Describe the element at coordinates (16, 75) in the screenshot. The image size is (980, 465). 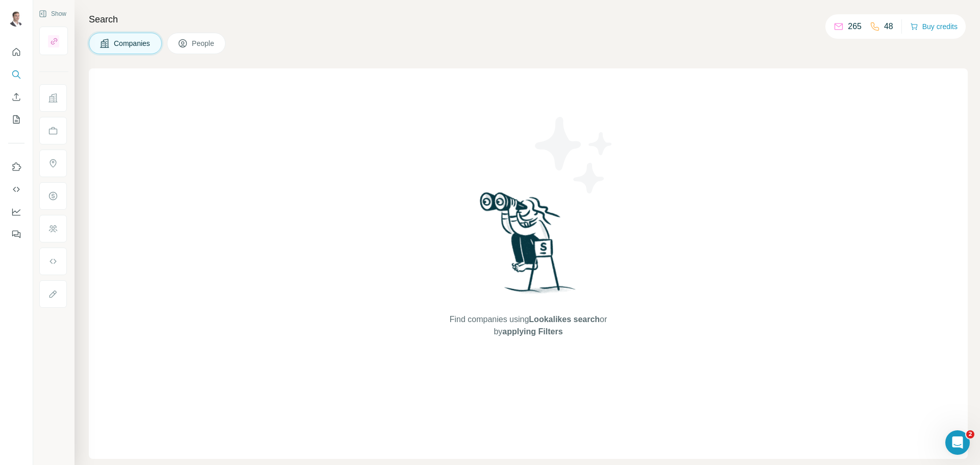
I see `button: Search` at that location.